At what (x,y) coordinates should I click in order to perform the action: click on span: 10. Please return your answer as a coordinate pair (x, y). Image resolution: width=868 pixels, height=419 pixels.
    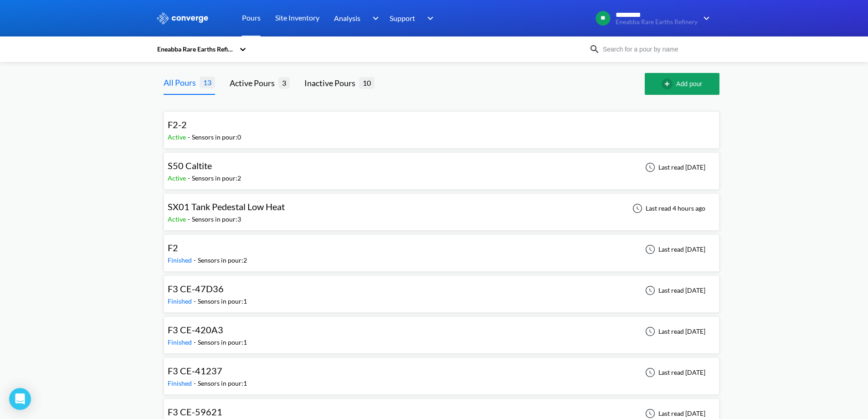
    Looking at the image, I should click on (367, 82).